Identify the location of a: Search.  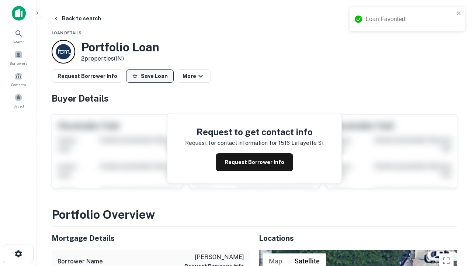
(18, 36).